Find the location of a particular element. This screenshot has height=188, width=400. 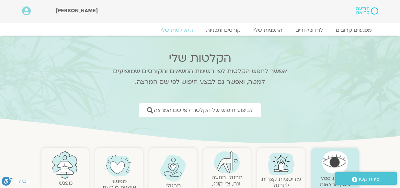

a: התכניות שלי is located at coordinates (268, 30).